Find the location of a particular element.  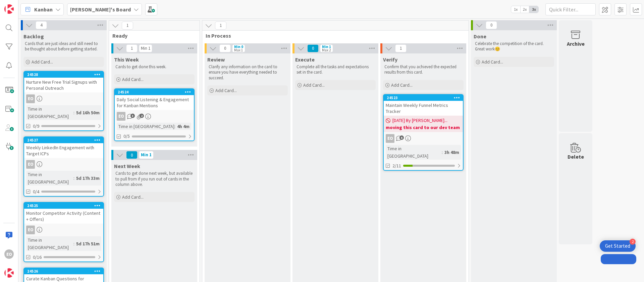

div: Get Started is located at coordinates (617, 246).